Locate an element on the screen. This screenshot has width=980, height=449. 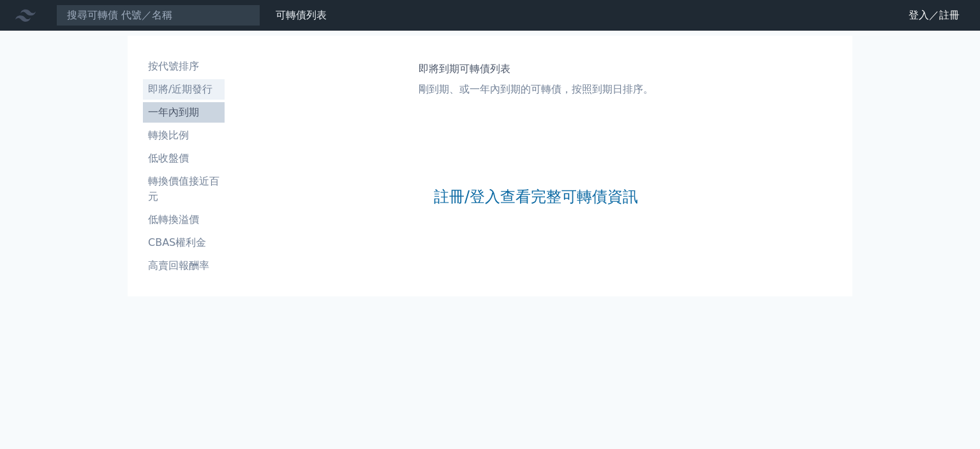
h1: 即將到期可轉債列表 is located at coordinates (536, 69).